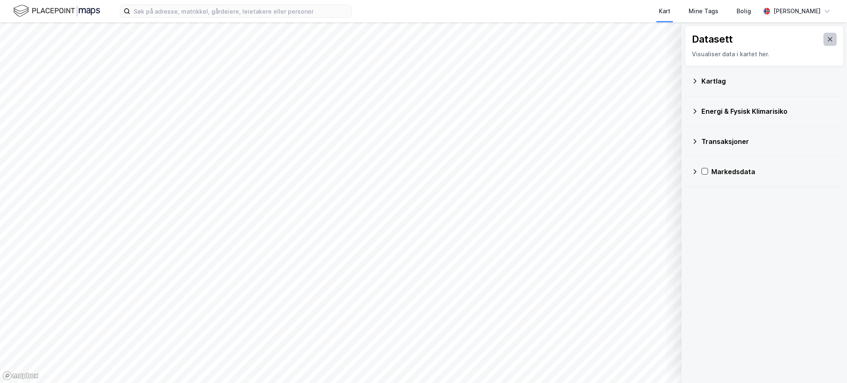  I want to click on div: Markedsdata, so click(774, 172).